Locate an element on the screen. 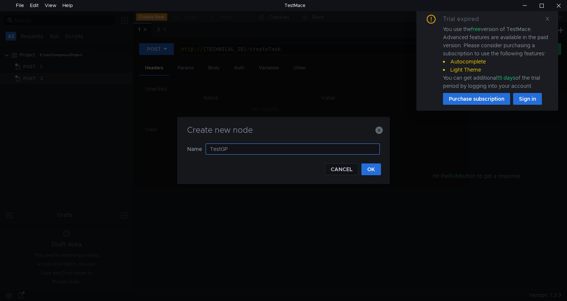 The height and width of the screenshot is (301, 567). div: You use the version of TestMace. Advanced features are available in the paid version. Please cons... is located at coordinates (497, 58).